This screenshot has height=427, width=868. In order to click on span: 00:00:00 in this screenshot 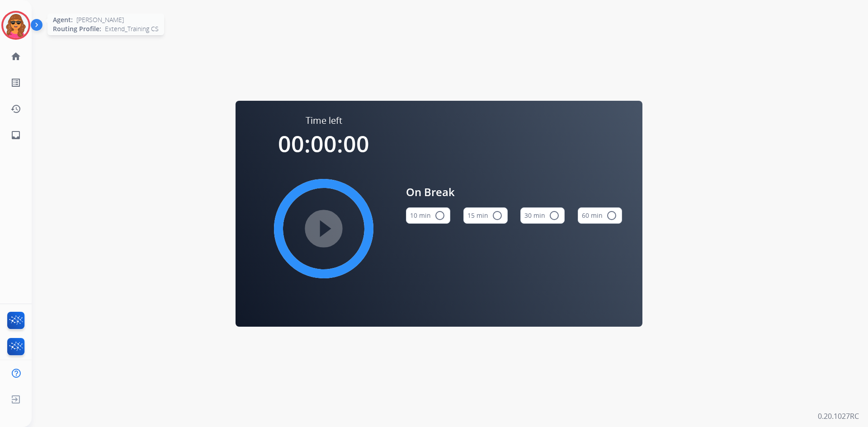, I will do `click(323, 144)`.